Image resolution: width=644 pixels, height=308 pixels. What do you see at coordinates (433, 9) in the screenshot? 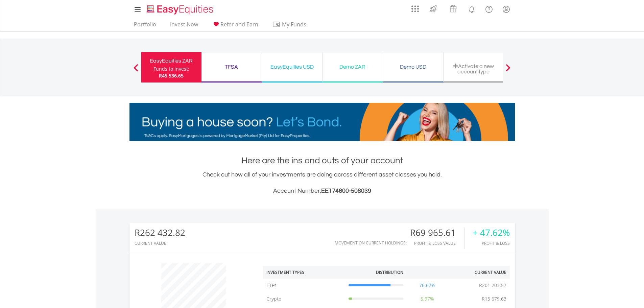
I see `img: thrive-v2.svg` at bounding box center [433, 9].